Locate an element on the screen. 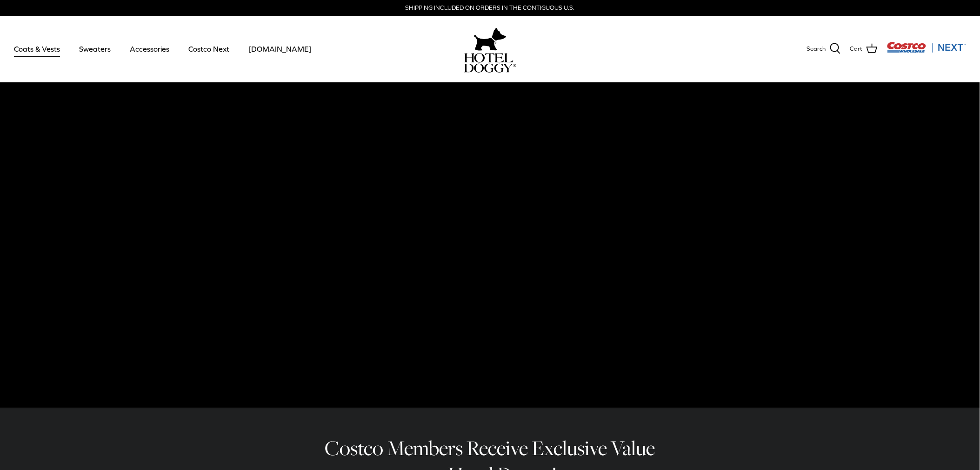 This screenshot has width=980, height=470. a: hoteldoggy.com hoteldoggycom is located at coordinates (490, 49).